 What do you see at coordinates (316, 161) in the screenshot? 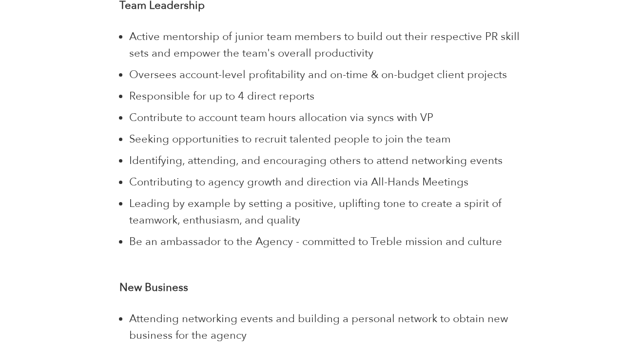
I see `span: Identifying, attending, and encouraging others to attend networking events` at bounding box center [316, 161].